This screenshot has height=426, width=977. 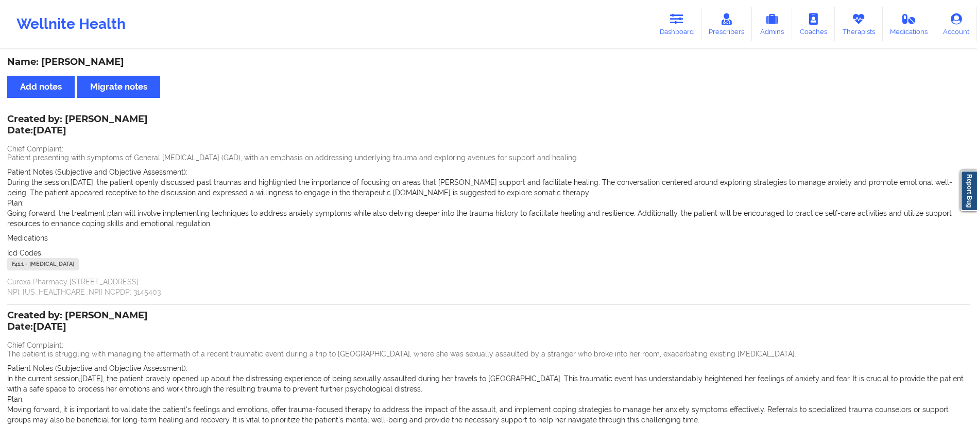 I want to click on a: Report Bug, so click(x=969, y=191).